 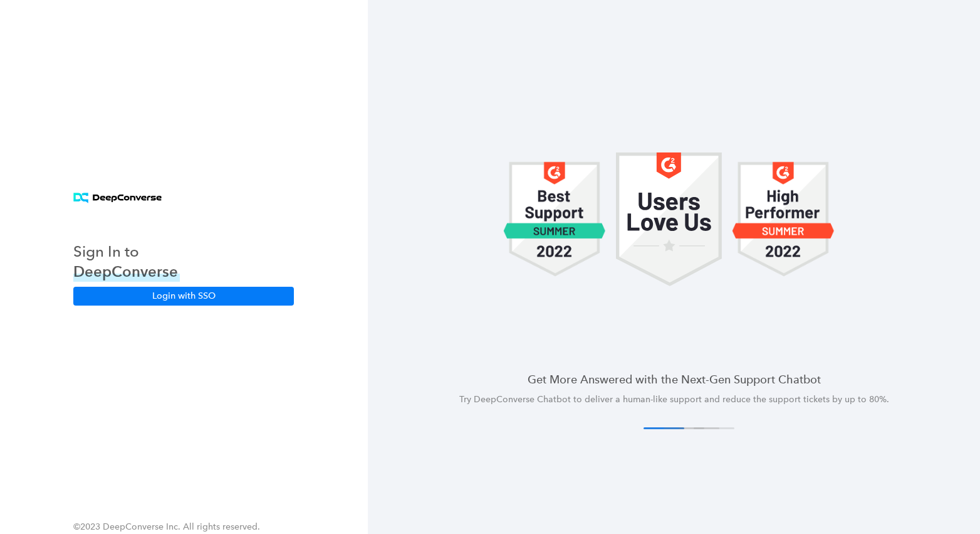 What do you see at coordinates (675, 378) in the screenshot?
I see `h4: Get More Answered with the Next-Gen Support Chatbot` at bounding box center [675, 378].